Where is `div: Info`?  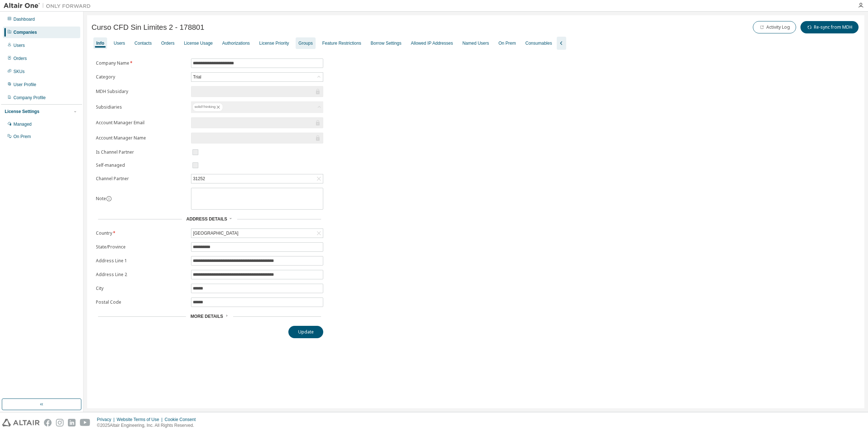 div: Info is located at coordinates (100, 43).